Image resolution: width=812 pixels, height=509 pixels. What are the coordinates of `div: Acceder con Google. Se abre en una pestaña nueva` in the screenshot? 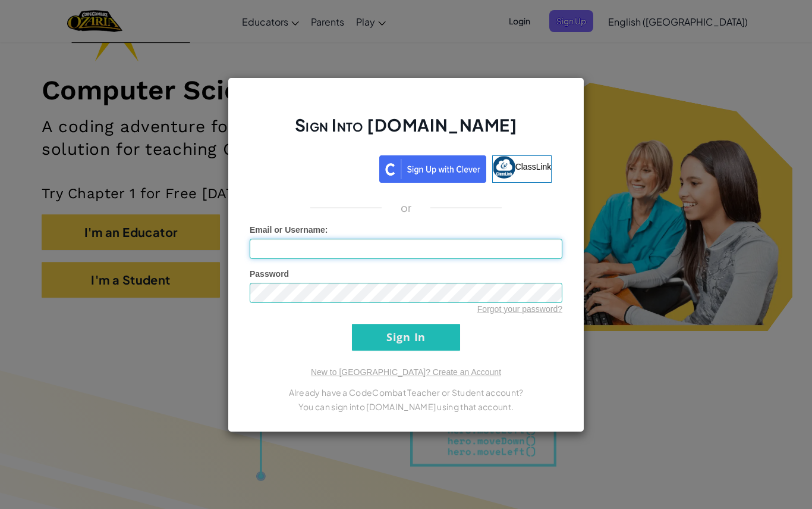 It's located at (317, 167).